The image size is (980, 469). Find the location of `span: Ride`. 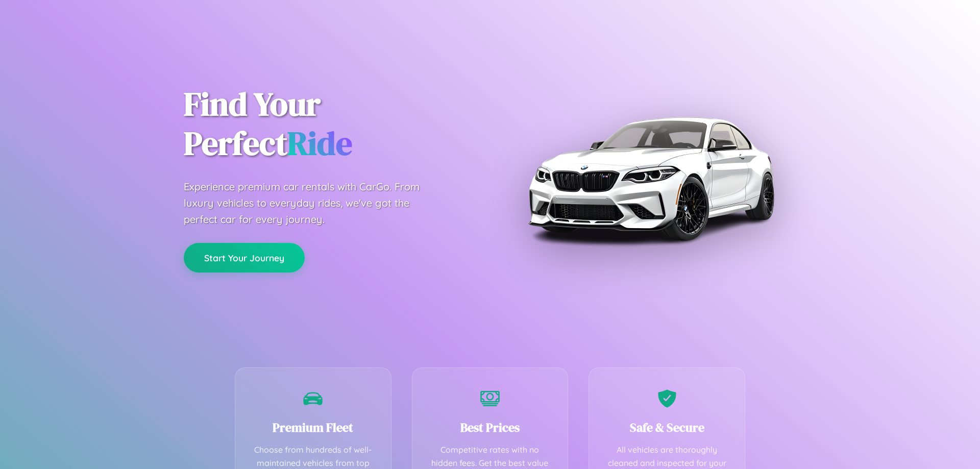

span: Ride is located at coordinates (320, 143).